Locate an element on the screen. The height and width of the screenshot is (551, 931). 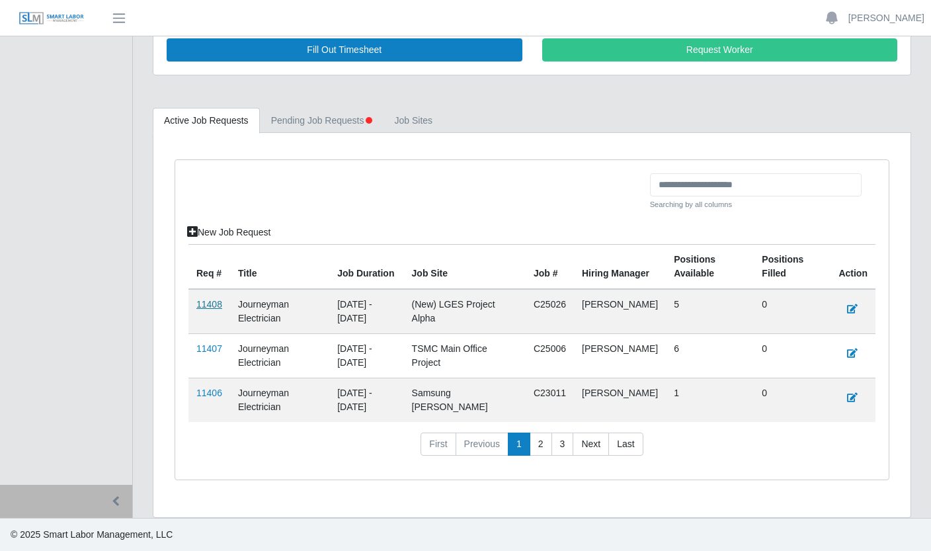
td: 1 is located at coordinates (710, 399).